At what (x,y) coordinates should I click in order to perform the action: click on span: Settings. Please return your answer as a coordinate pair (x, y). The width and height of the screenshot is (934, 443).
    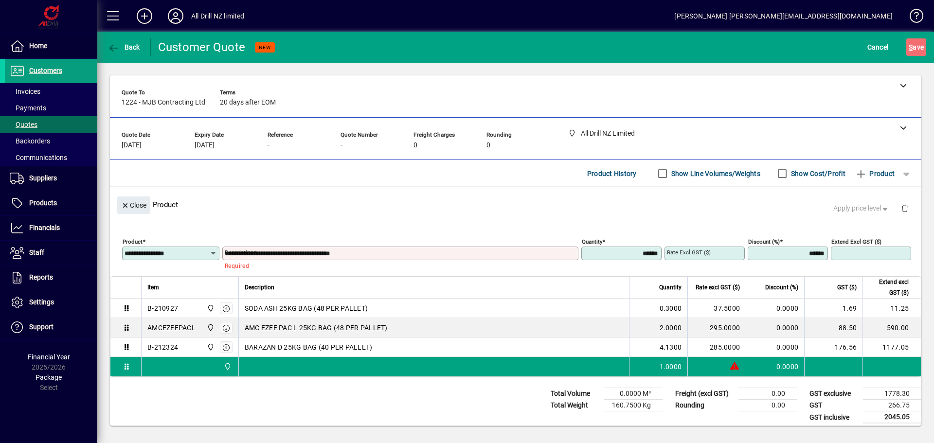
    Looking at the image, I should click on (41, 302).